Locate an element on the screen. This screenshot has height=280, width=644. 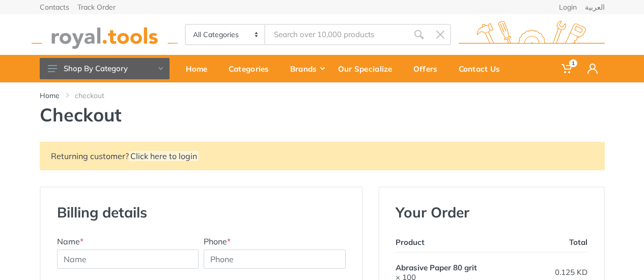
a: Categories is located at coordinates (252, 69).